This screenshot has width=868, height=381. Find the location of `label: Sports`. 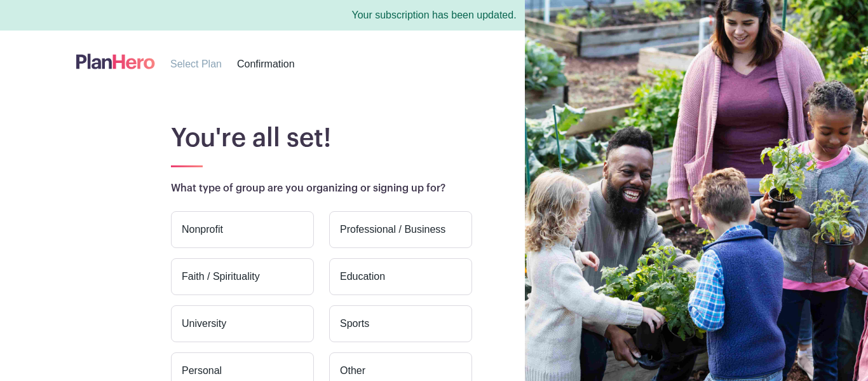

label: Sports is located at coordinates (400, 324).